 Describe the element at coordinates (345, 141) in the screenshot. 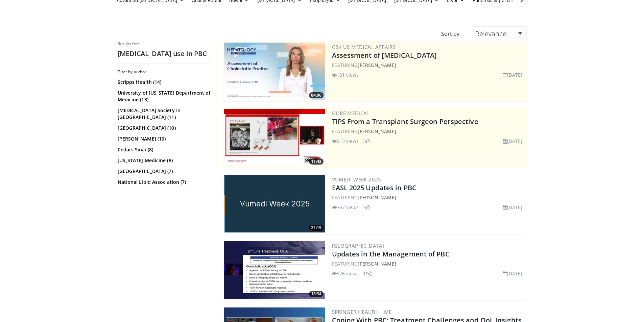

I see `li: 513 views` at that location.